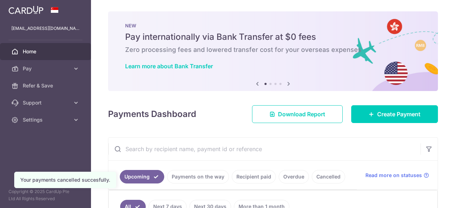 The image size is (455, 208). Describe the element at coordinates (297, 114) in the screenshot. I see `a: Download Report` at that location.